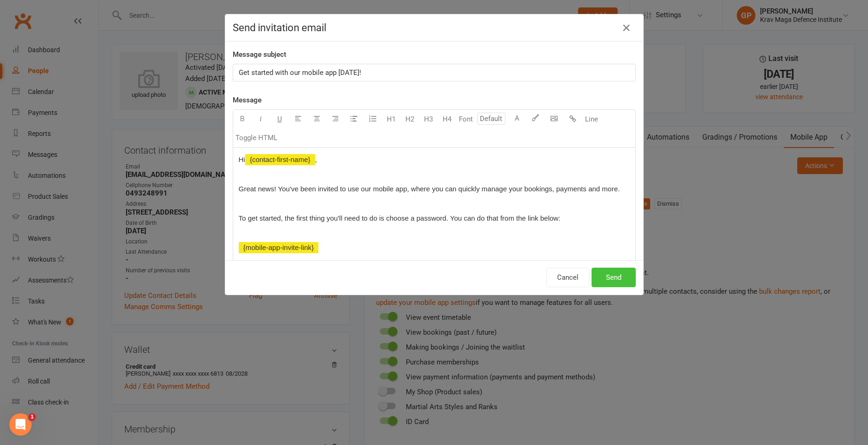  I want to click on span: Great news! You've been invited to use our mobile app, where you can quickly manage your bookings..., so click(429, 189).